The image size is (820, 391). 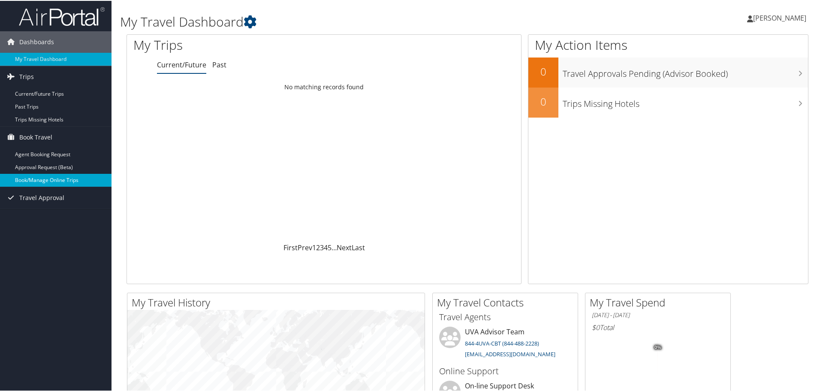 I want to click on h3: Travel Agents, so click(x=505, y=316).